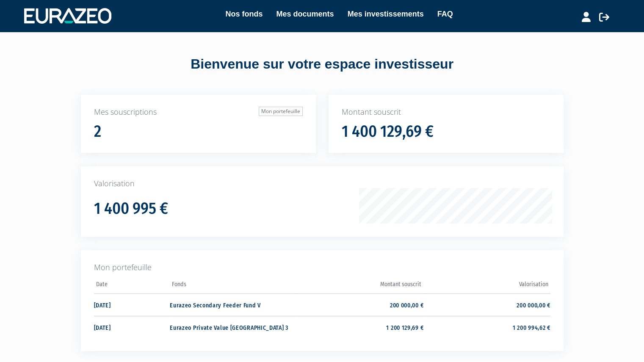 This screenshot has height=362, width=644. What do you see at coordinates (97, 132) in the screenshot?
I see `h1: 2` at bounding box center [97, 132].